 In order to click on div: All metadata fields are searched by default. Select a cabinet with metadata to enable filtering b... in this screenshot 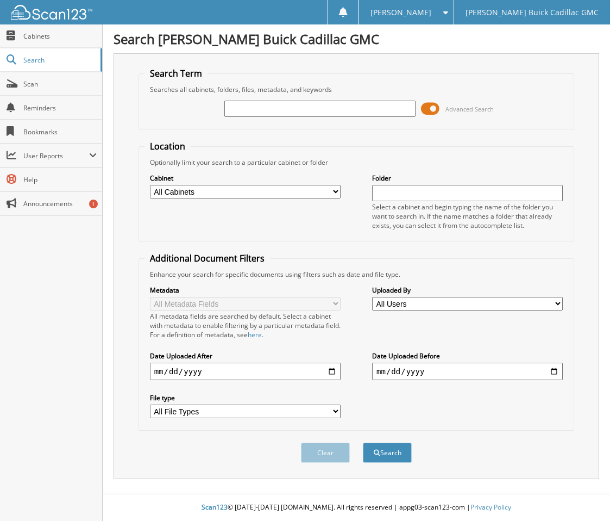, I will do `click(245, 325)`.